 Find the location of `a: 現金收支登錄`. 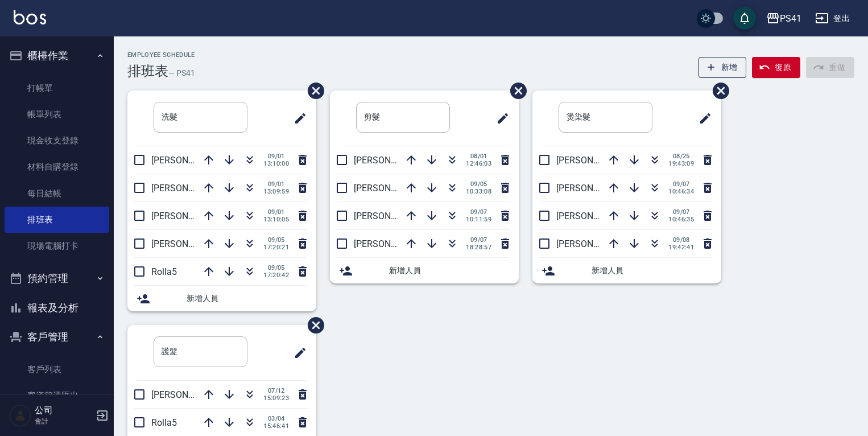

a: 現金收支登錄 is located at coordinates (57, 141).